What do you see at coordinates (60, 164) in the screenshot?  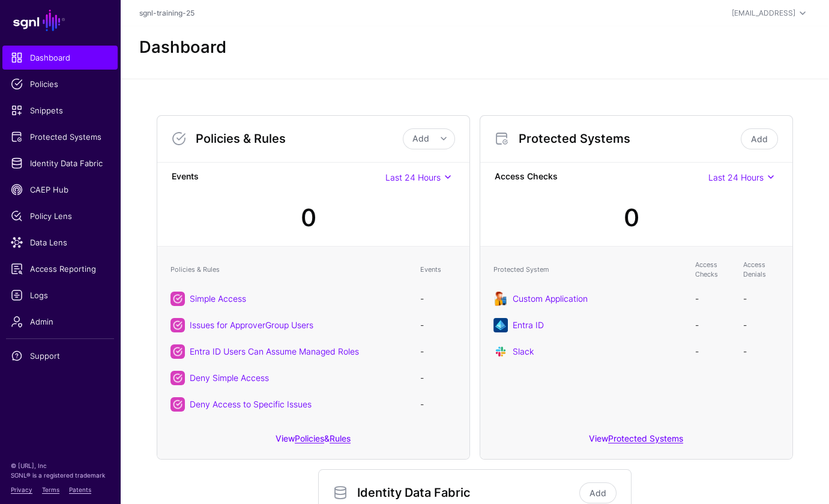 I see `span: Identity Data Fabric` at bounding box center [60, 164].